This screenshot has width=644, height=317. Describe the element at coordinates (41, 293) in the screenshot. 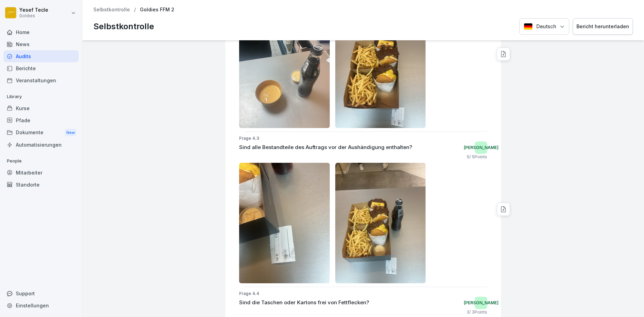

I see `div: Support` at that location.